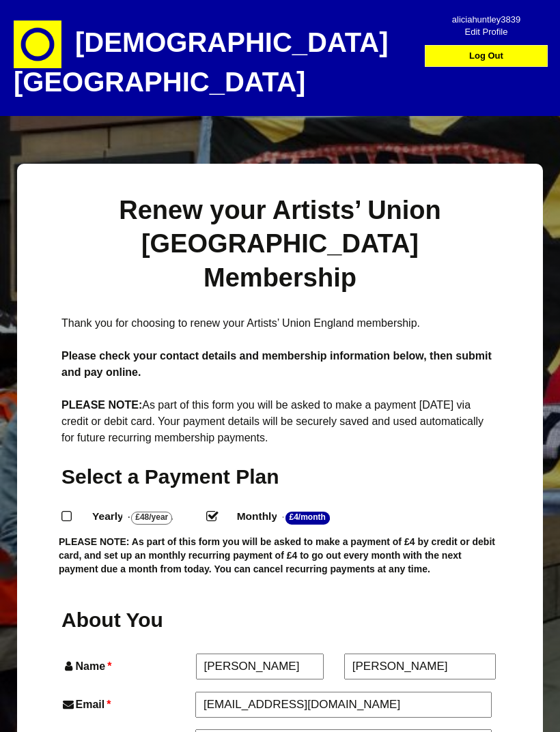  Describe the element at coordinates (260, 667) in the screenshot. I see `input: First` at that location.